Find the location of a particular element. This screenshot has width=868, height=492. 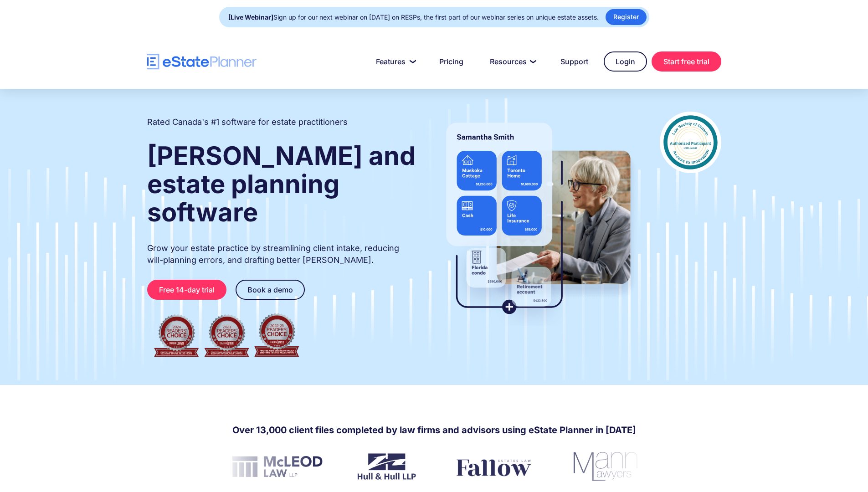

a: Features is located at coordinates (394, 61).